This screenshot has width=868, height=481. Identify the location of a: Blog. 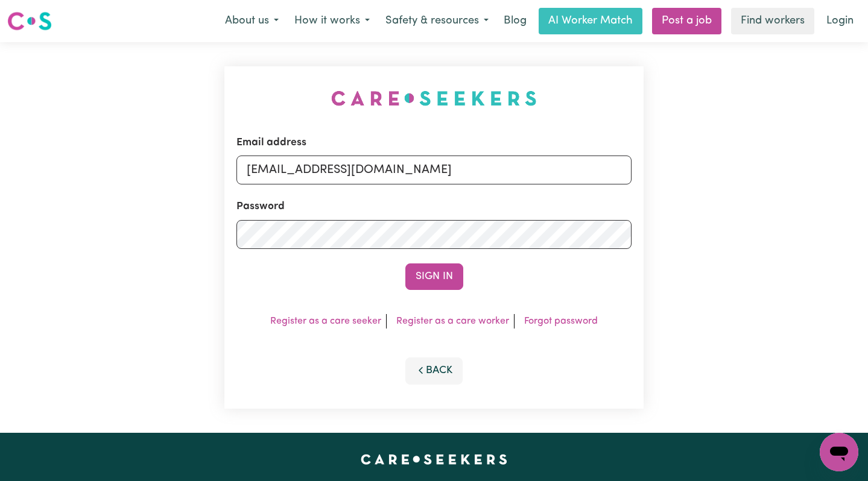
(515, 21).